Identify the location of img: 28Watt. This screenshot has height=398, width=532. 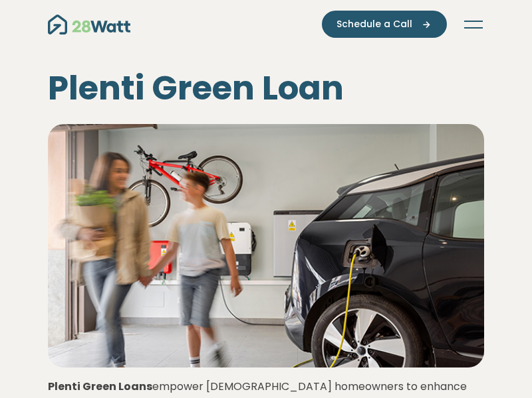
(89, 24).